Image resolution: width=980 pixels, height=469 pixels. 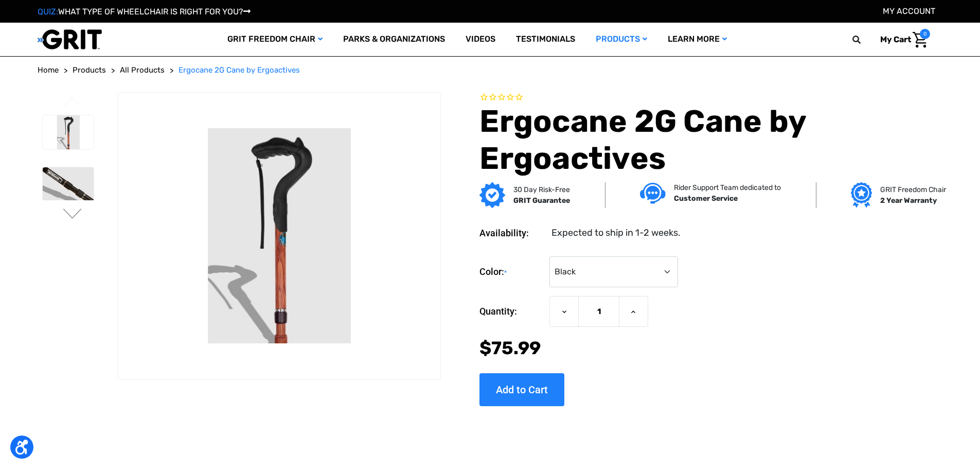 What do you see at coordinates (711, 140) in the screenshot?
I see `h1: Ergocane 2G Cane by Ergoactives` at bounding box center [711, 140].